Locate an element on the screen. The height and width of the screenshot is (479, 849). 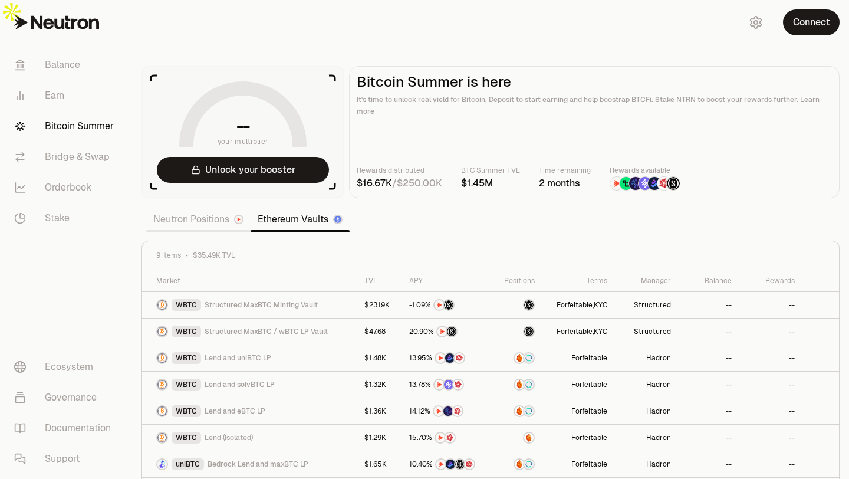
a: NTRNSolv PointsMars Fragments is located at coordinates (447, 384).